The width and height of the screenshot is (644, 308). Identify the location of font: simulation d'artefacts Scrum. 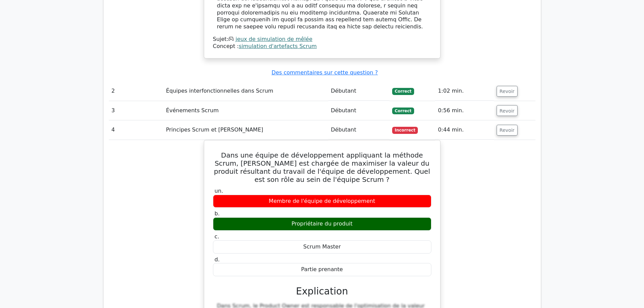
(277, 46).